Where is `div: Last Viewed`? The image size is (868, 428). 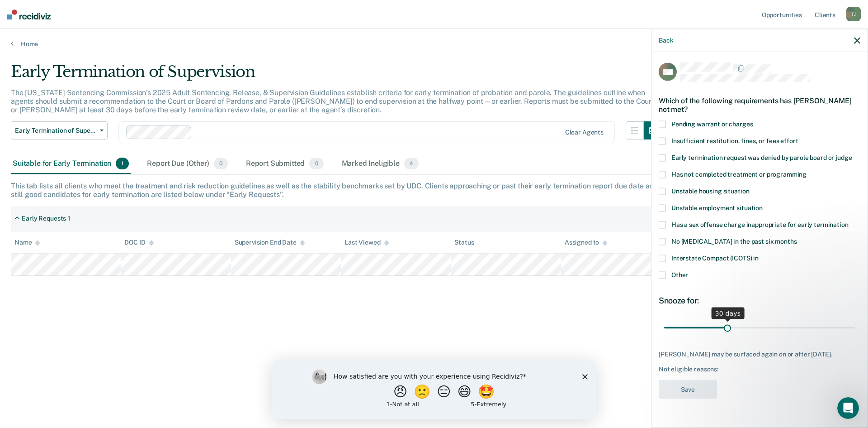
div: Last Viewed is located at coordinates (366, 242).